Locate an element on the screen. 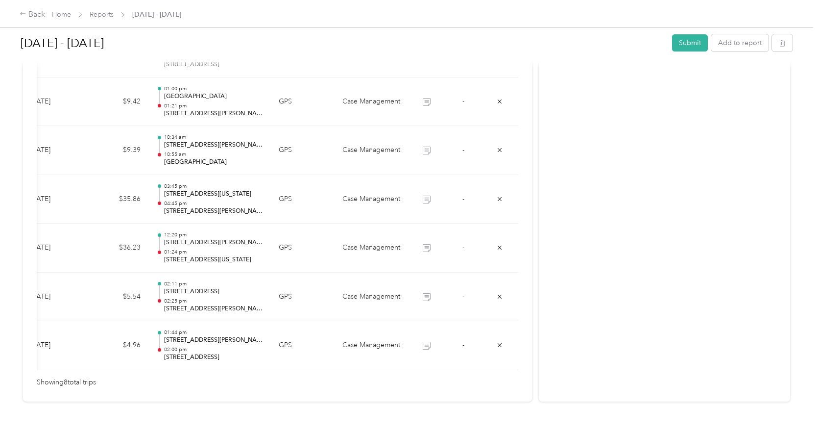  p: 03:45 pm is located at coordinates (214, 186).